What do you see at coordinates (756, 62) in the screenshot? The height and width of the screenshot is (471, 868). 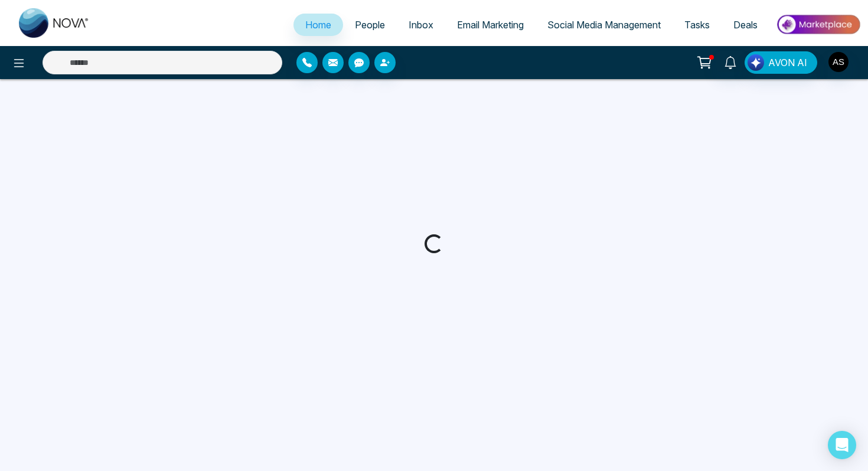 I see `img: Lead Flow` at bounding box center [756, 62].